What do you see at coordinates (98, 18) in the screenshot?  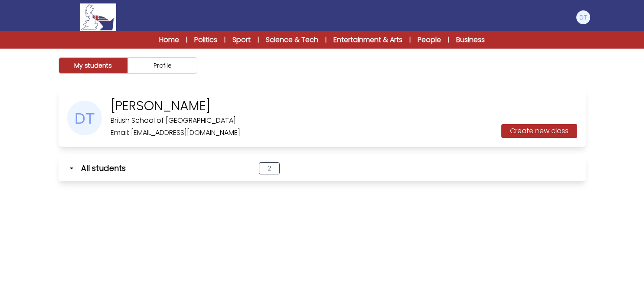 I see `a: Logo` at bounding box center [98, 18].